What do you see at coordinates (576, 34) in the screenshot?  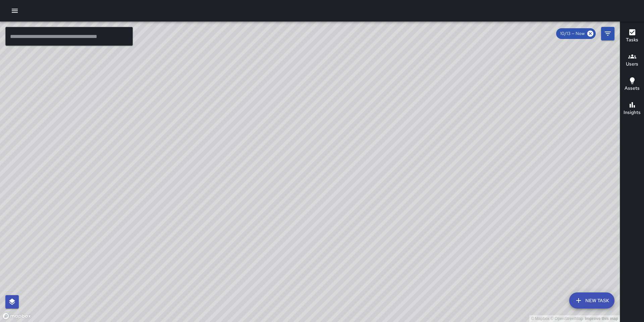 I see `div: 10/13 — Now` at bounding box center [576, 34].